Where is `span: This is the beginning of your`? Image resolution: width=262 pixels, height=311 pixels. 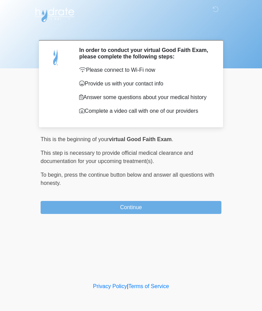 span: This is the beginning of your is located at coordinates (75, 139).